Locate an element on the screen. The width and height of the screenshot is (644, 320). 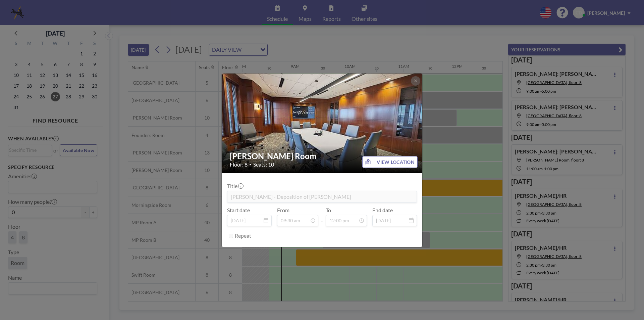
input: (No title) is located at coordinates (322, 197).